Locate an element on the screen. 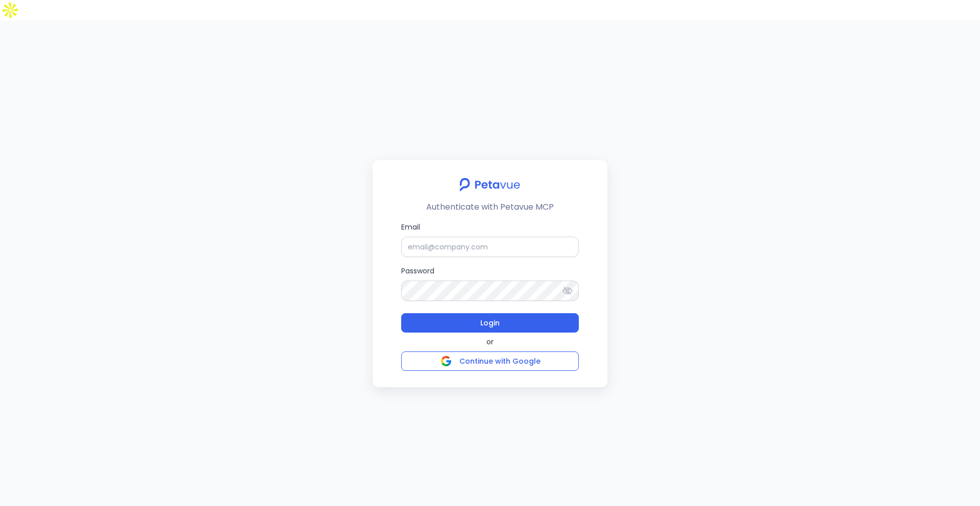 The width and height of the screenshot is (980, 506). input: Email is located at coordinates (490, 247).